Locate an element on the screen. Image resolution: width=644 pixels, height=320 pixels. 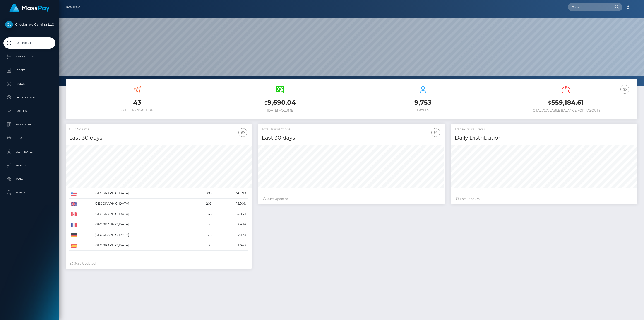
p: Taxes is located at coordinates (29, 179).